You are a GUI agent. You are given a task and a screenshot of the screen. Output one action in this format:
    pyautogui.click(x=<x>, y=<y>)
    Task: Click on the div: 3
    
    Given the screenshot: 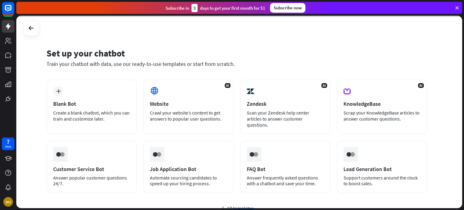 What is the action you would take?
    pyautogui.click(x=195, y=8)
    